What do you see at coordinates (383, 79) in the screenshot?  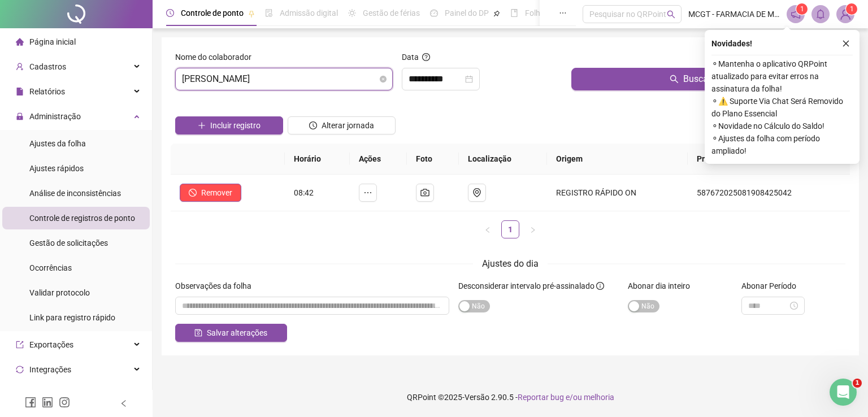 I see `span: close-circle` at bounding box center [383, 79].